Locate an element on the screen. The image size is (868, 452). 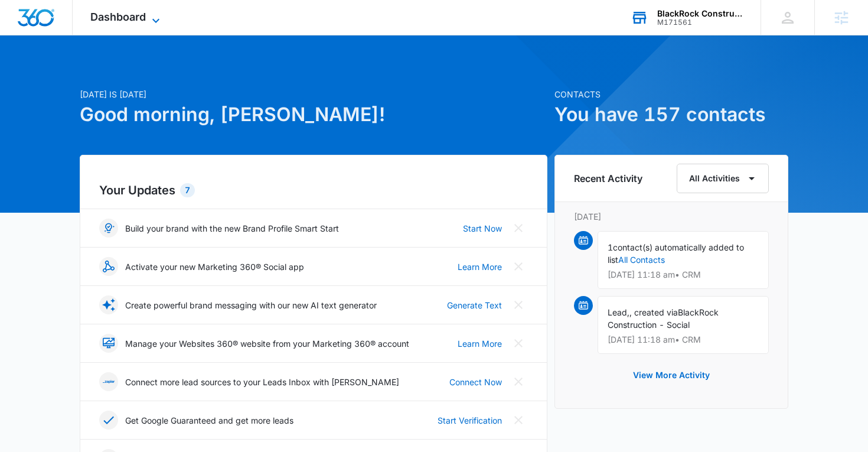
span: Dashboard is located at coordinates (118, 16).